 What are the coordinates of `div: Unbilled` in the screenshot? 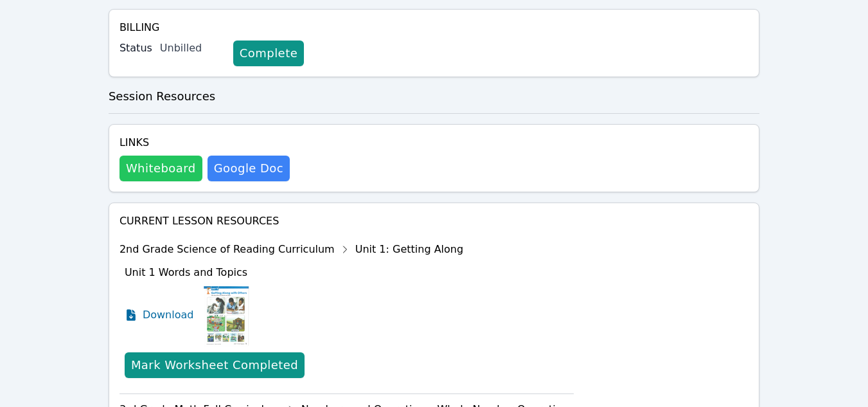 It's located at (191, 48).